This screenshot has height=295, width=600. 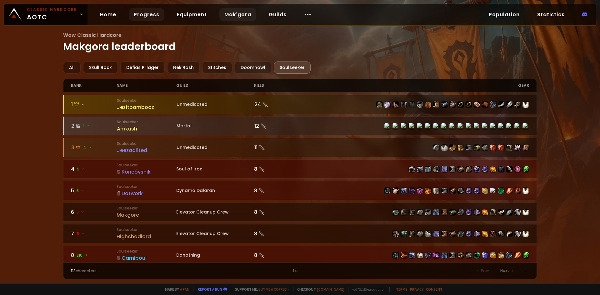 I want to click on img: item-11782, so click(x=412, y=255).